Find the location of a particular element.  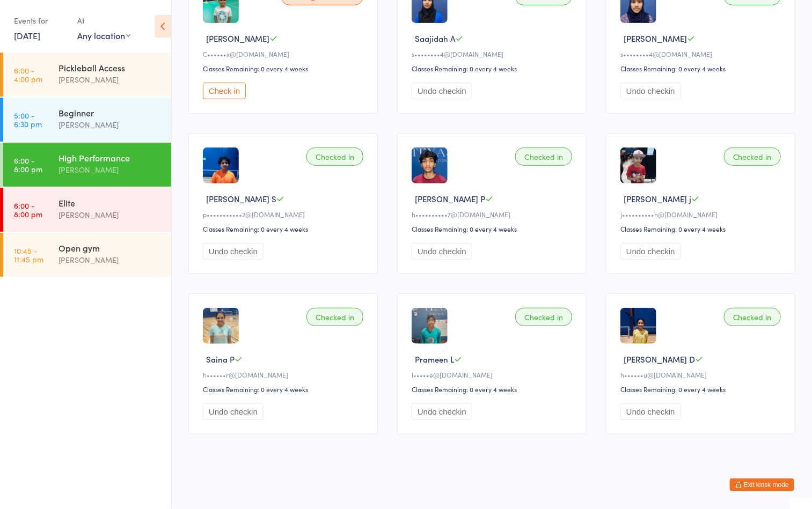

img: image1727393521.png is located at coordinates (429, 165).